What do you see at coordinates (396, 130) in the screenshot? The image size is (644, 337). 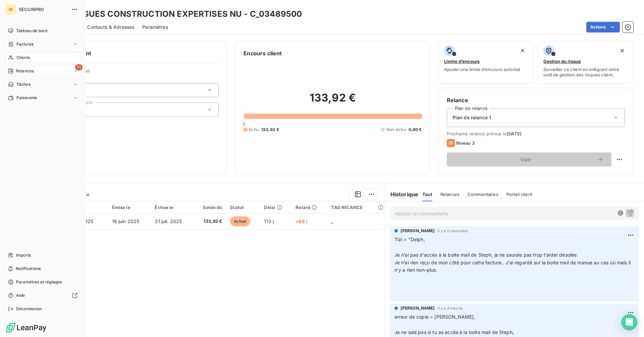 I see `span: Non-échu` at bounding box center [396, 130].